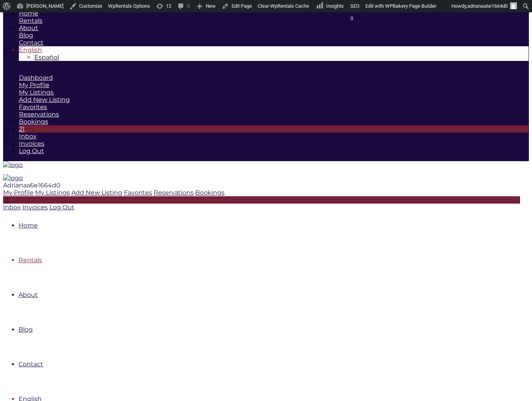 The image size is (532, 401). I want to click on a: 21Inbox, so click(273, 133).